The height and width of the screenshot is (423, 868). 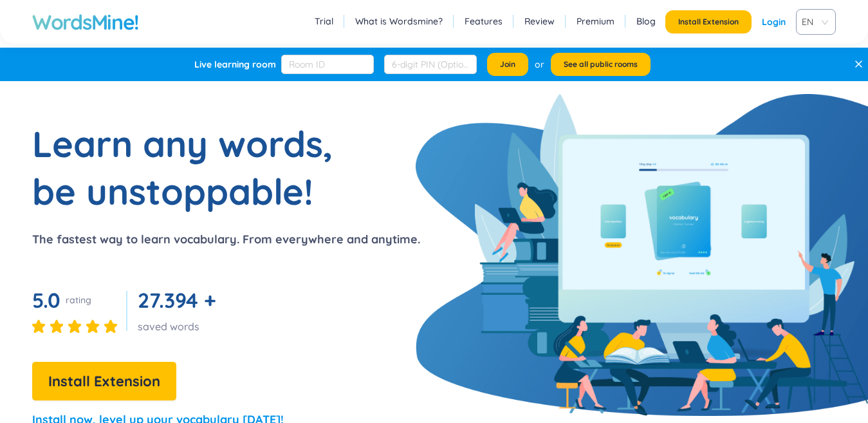 What do you see at coordinates (484, 21) in the screenshot?
I see `a: Features` at bounding box center [484, 21].